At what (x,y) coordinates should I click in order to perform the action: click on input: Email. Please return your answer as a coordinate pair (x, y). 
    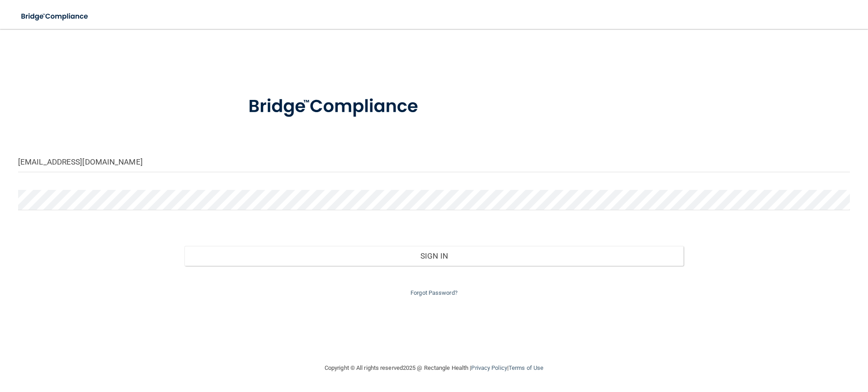
    Looking at the image, I should click on (434, 162).